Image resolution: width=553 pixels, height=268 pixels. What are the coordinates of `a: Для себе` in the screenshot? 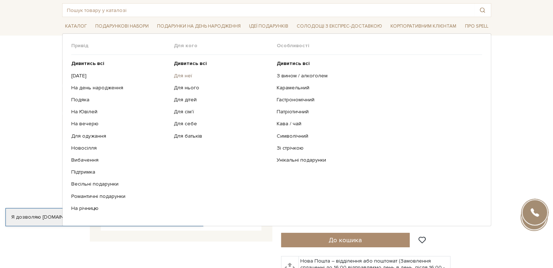 It's located at (222, 124).